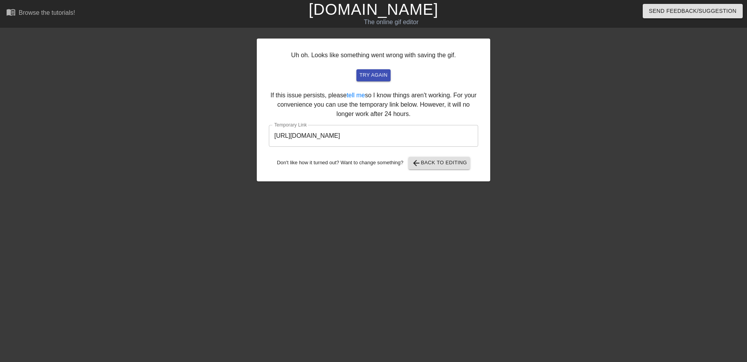 The image size is (747, 362). Describe the element at coordinates (373, 75) in the screenshot. I see `button: try again` at that location.